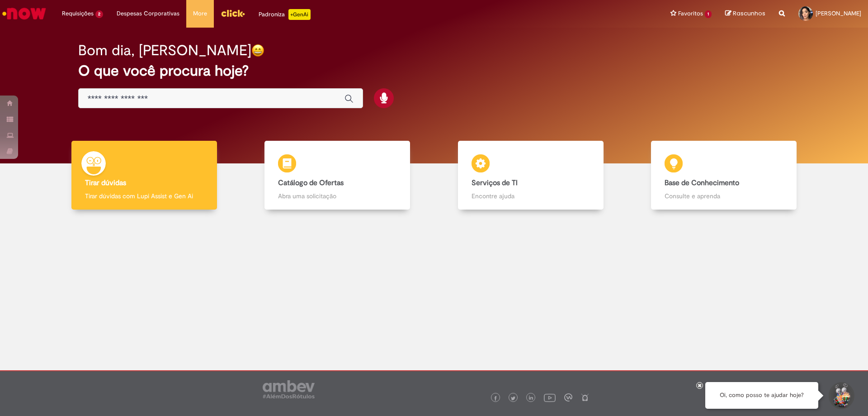 Image resolution: width=868 pixels, height=416 pixels. Describe the element at coordinates (494, 183) in the screenshot. I see `b: Serviços de TI` at that location.